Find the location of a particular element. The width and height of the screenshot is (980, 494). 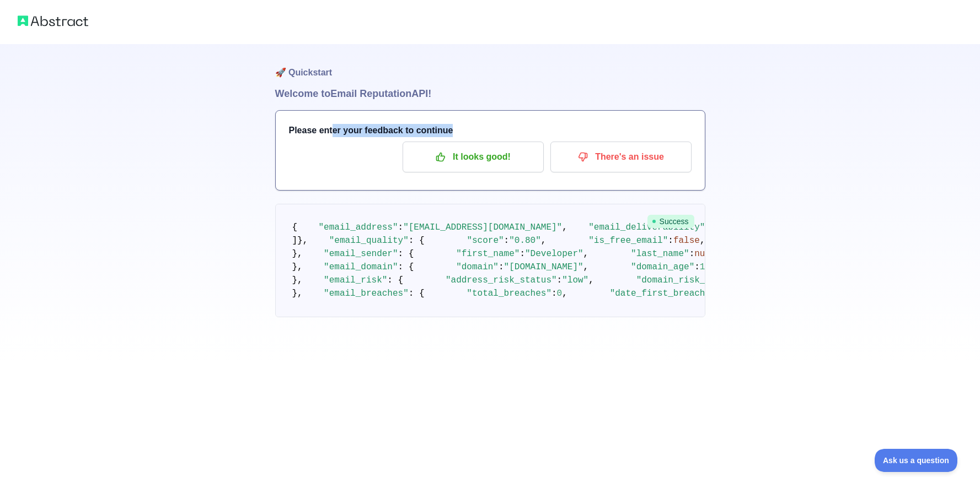

span: "email_quality" is located at coordinates (369, 240).